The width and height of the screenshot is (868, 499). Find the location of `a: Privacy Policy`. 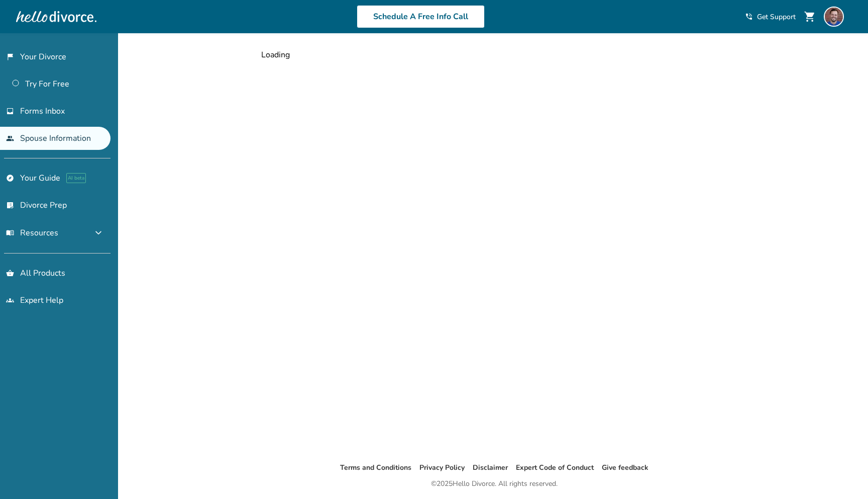

a: Privacy Policy is located at coordinates (442, 467).